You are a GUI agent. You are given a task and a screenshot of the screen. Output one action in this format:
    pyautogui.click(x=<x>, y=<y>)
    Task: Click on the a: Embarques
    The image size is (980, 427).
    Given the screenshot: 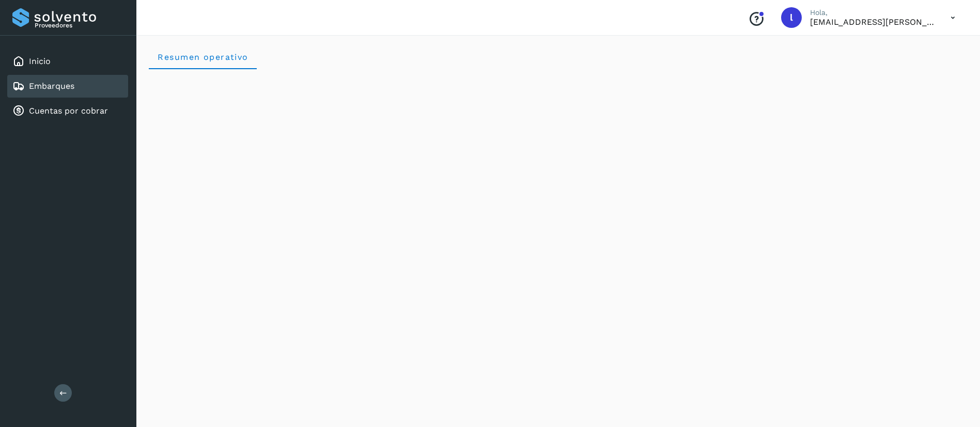 What is the action you would take?
    pyautogui.click(x=52, y=86)
    